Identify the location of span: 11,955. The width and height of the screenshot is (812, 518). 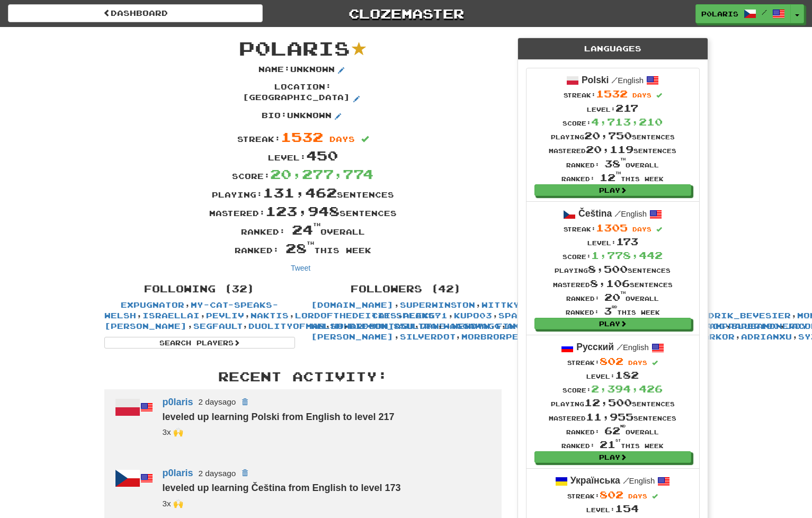
(610, 417).